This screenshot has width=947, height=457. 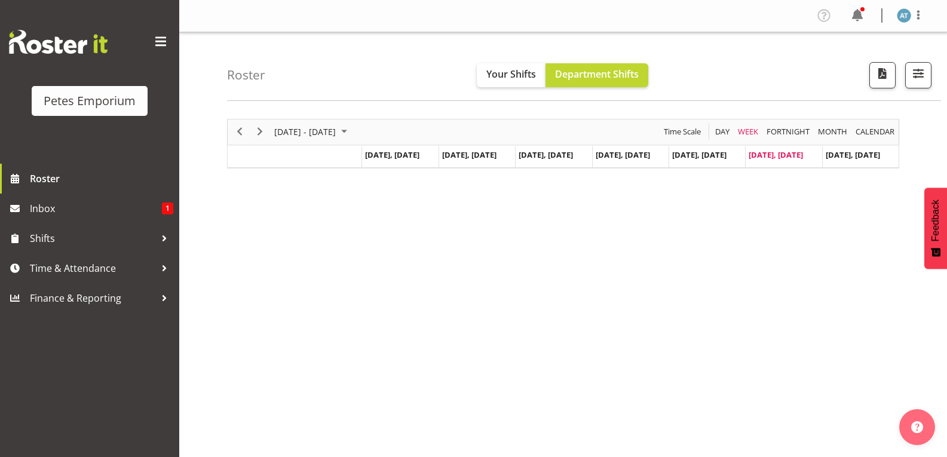 I want to click on button: Timeline Day, so click(x=723, y=131).